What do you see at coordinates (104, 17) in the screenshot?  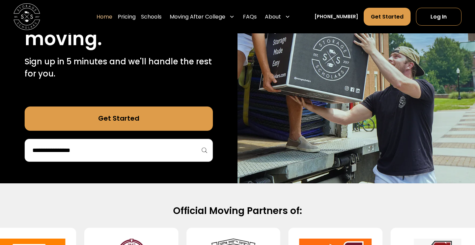 I see `a: Home` at bounding box center [104, 17].